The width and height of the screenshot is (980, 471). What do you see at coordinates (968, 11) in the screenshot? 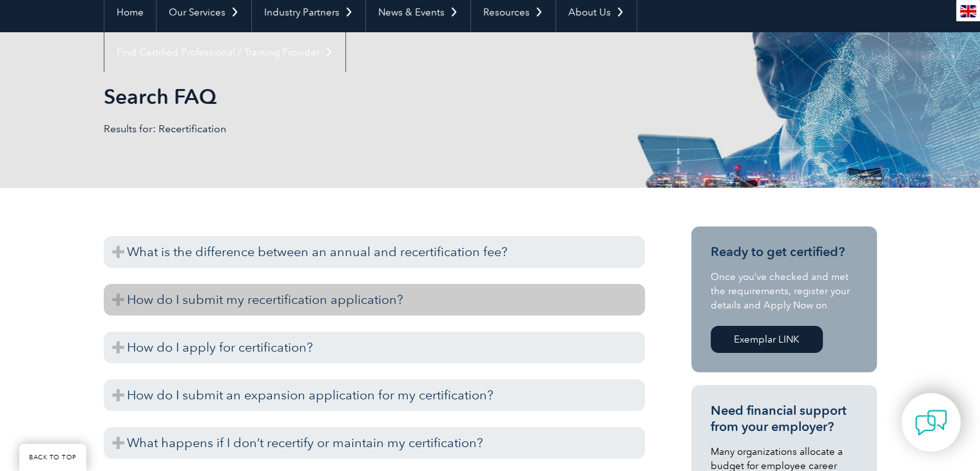
I see `img: en` at bounding box center [968, 11].